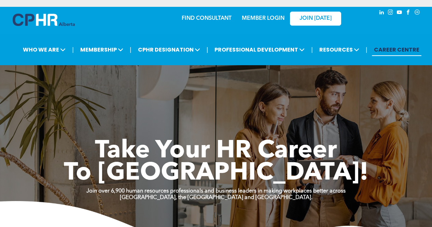 The width and height of the screenshot is (432, 227). What do you see at coordinates (207, 18) in the screenshot?
I see `a: FIND CONSULTANT` at bounding box center [207, 18].